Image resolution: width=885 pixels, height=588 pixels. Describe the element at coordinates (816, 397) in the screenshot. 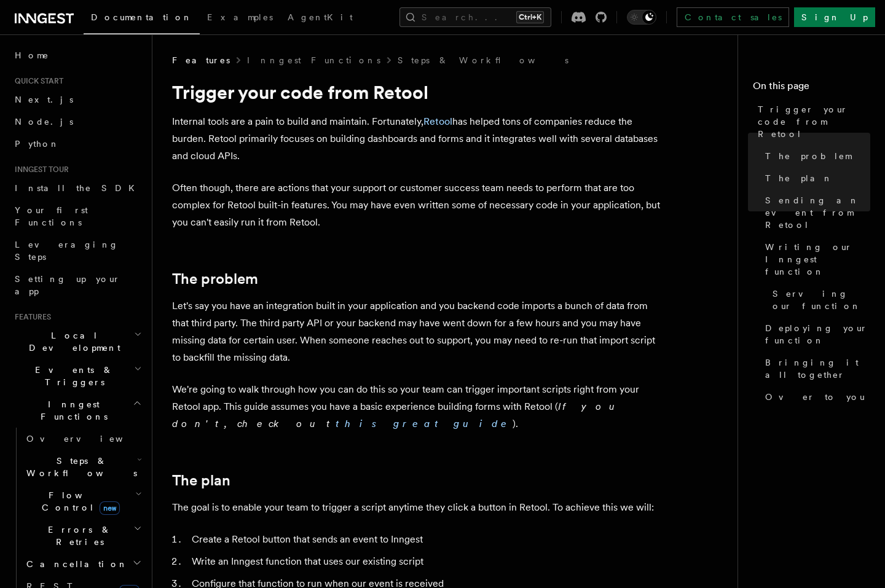

I see `span: Over to you` at that location.